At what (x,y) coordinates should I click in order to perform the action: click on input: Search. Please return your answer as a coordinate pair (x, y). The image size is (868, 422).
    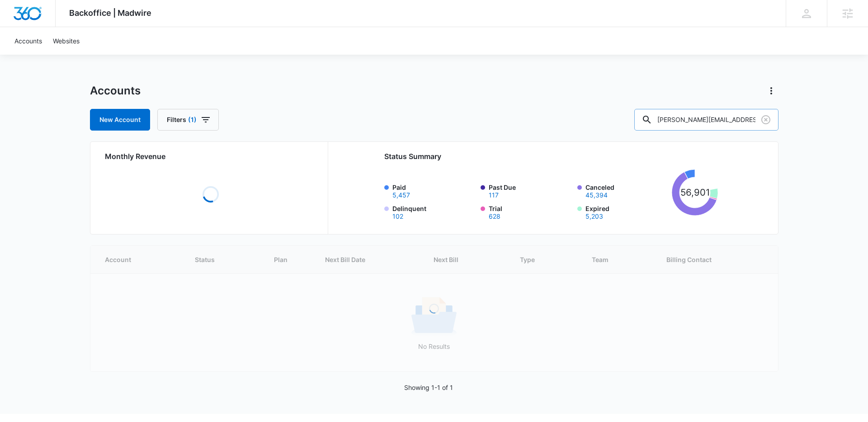
    Looking at the image, I should click on (706, 119).